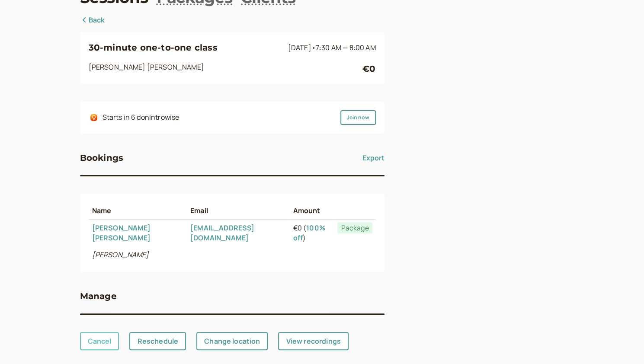 The width and height of the screenshot is (644, 364). I want to click on span: 7:30 AM — 8:00 AM, so click(346, 47).